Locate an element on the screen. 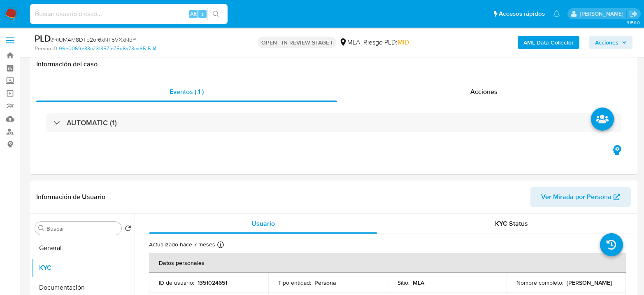  b: AML Data Collector is located at coordinates (549, 42).